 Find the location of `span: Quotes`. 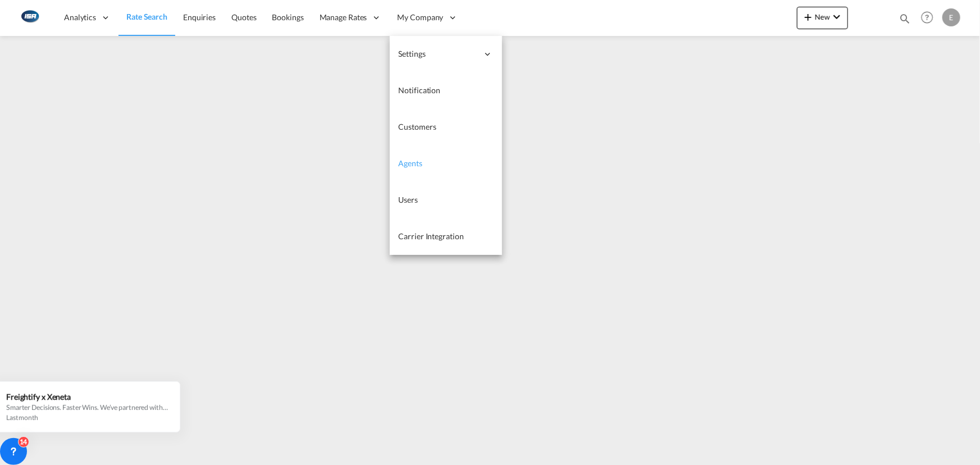

span: Quotes is located at coordinates (244, 17).